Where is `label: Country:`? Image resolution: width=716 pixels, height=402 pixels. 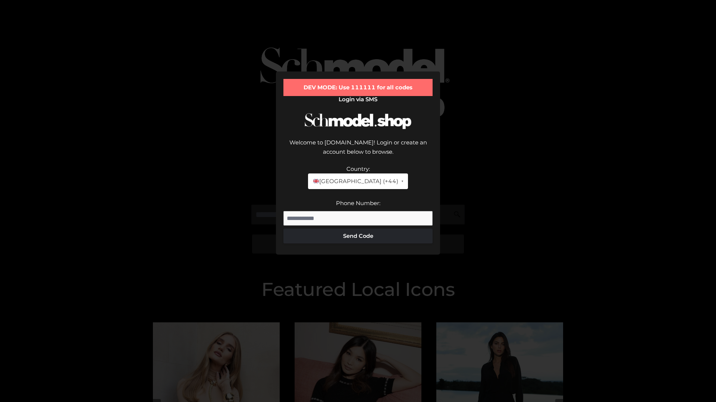 label: Country: is located at coordinates (358, 169).